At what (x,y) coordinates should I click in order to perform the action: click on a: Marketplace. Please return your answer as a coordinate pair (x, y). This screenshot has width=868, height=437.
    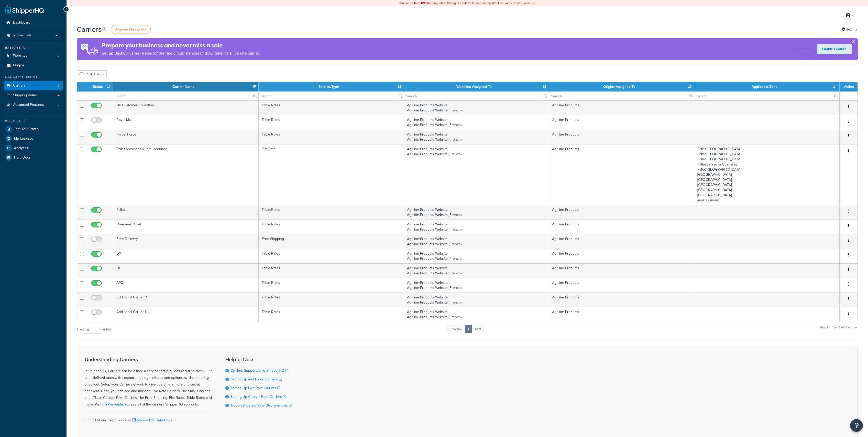
    Looking at the image, I should click on (117, 404).